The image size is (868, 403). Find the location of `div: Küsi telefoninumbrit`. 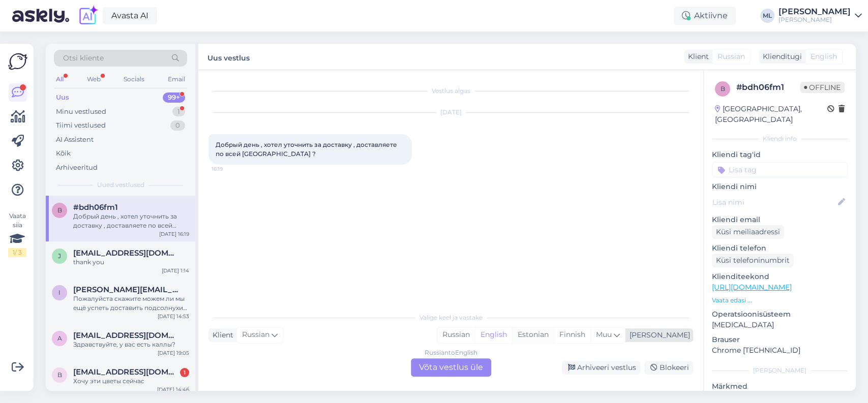

div: Küsi telefoninumbrit is located at coordinates (752, 260).